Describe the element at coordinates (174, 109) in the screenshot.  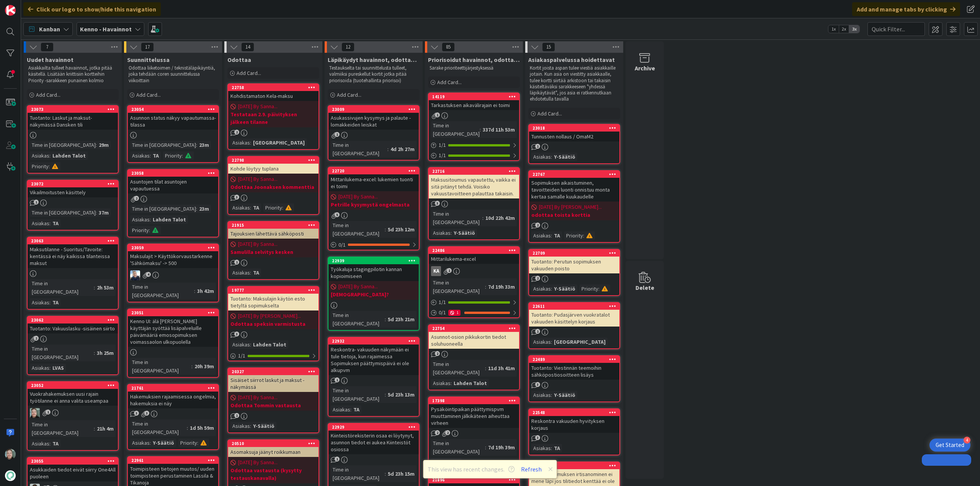
I see `div: 23054` at that location.